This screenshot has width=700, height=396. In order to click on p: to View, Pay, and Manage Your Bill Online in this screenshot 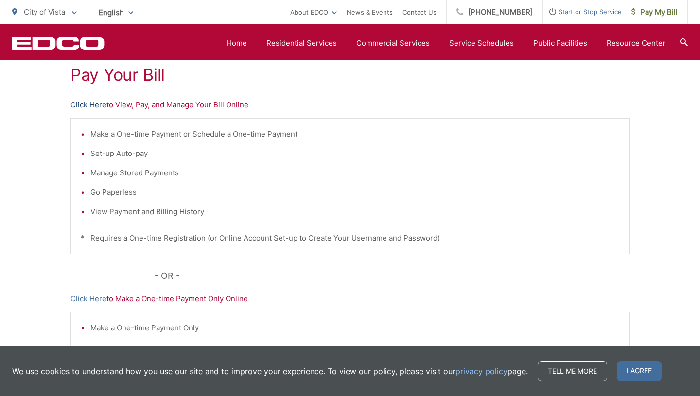, I will do `click(350, 105)`.